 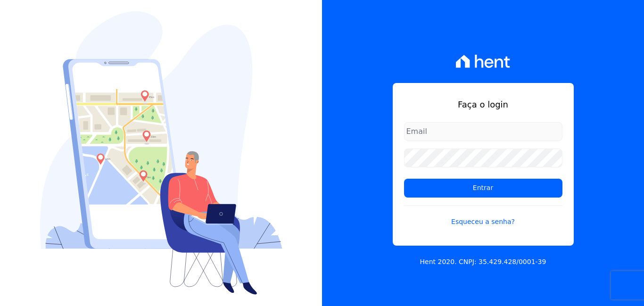 I want to click on input: Entrar, so click(x=483, y=188).